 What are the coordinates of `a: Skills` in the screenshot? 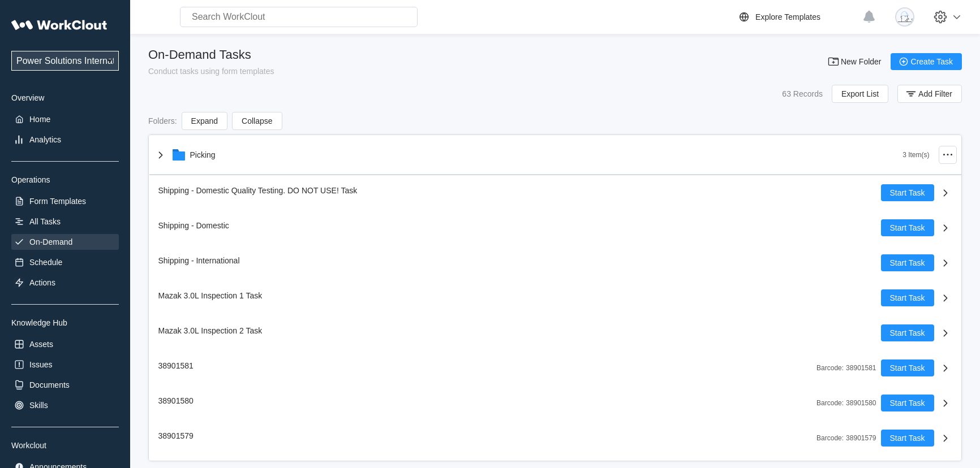 It's located at (65, 405).